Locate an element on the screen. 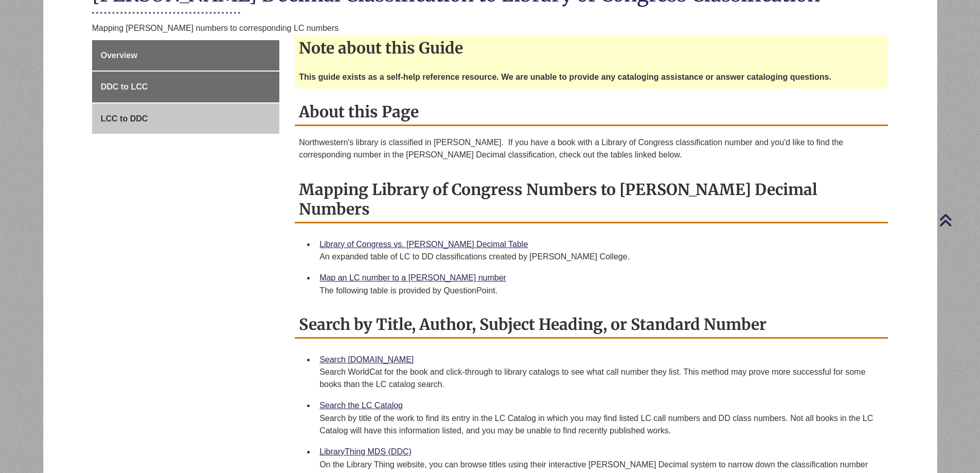  h2: About this Page is located at coordinates (591, 112).